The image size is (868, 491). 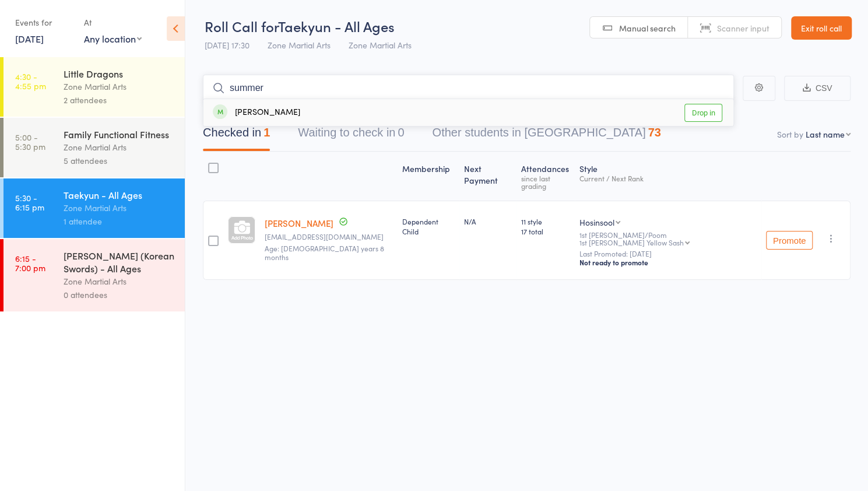 What do you see at coordinates (30, 81) in the screenshot?
I see `time: 4:30 - 4:55 pm` at bounding box center [30, 81].